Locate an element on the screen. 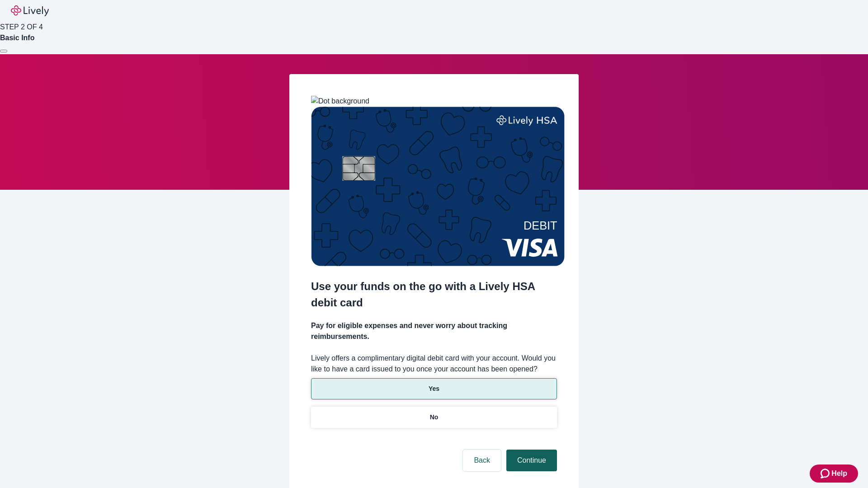  label: Lively offers a complimentary digital debit card with your account. Would you like to have a card... is located at coordinates (434, 363).